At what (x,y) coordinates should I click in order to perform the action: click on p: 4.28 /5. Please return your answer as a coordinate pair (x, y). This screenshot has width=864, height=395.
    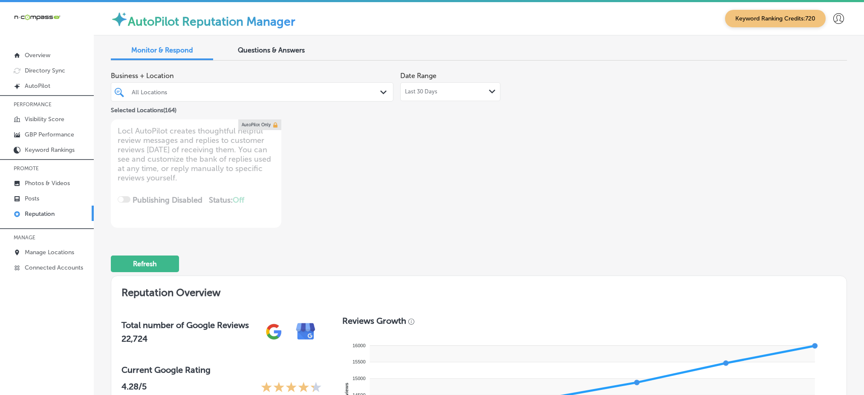
    Looking at the image, I should click on (134, 388).